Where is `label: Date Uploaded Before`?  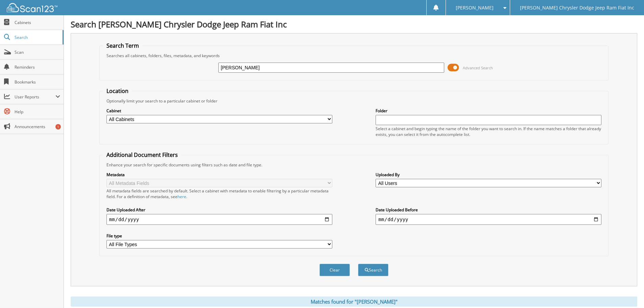 label: Date Uploaded Before is located at coordinates (488, 210).